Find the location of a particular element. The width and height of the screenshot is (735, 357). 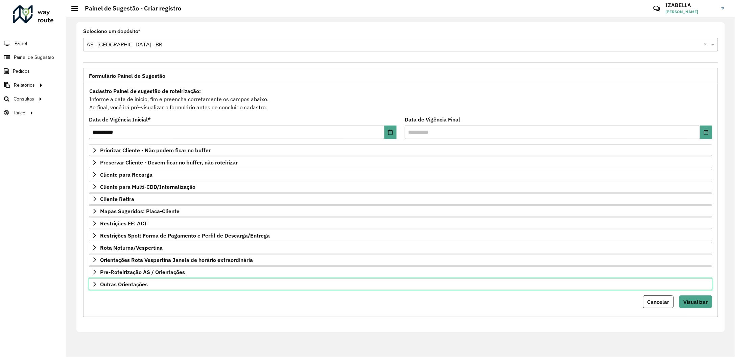

a: Cliente para Multi-CDD/Internalização is located at coordinates (400, 187).